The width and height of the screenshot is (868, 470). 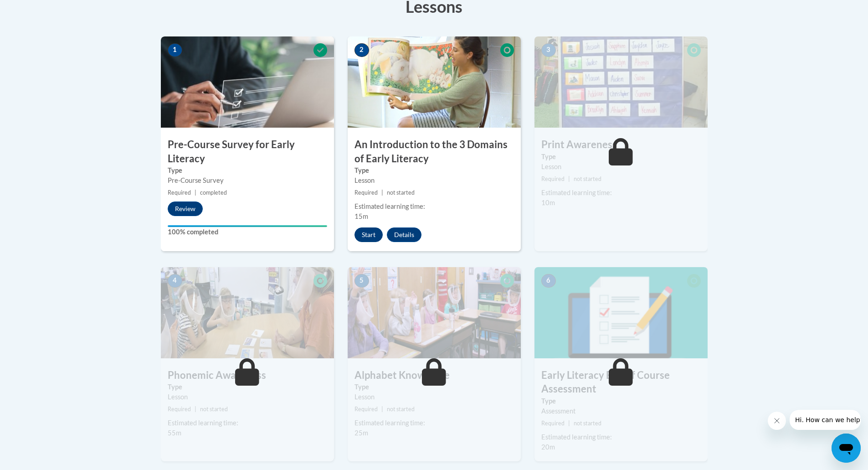 I want to click on h3: Print Awareness, so click(x=621, y=145).